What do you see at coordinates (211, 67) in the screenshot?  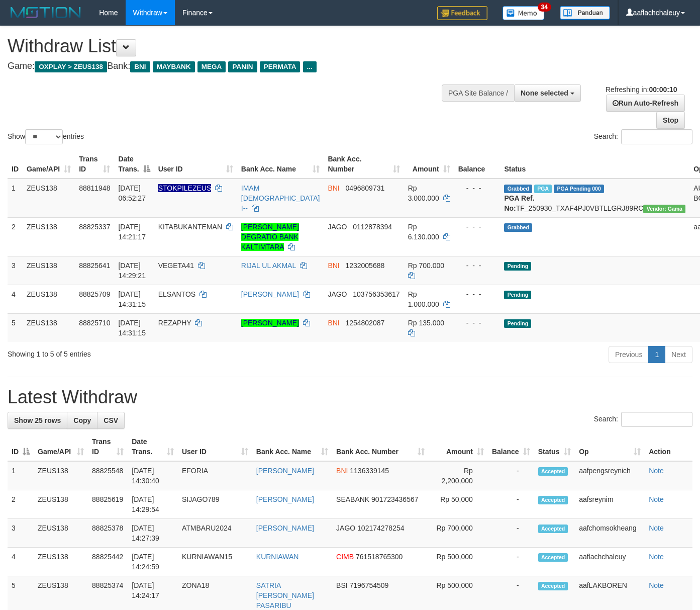 I see `span: MEGA` at bounding box center [211, 67].